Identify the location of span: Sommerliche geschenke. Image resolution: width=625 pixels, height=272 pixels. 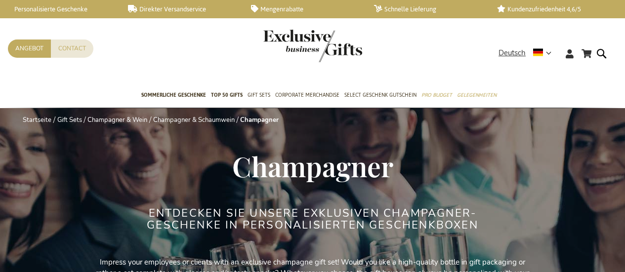
(174, 95).